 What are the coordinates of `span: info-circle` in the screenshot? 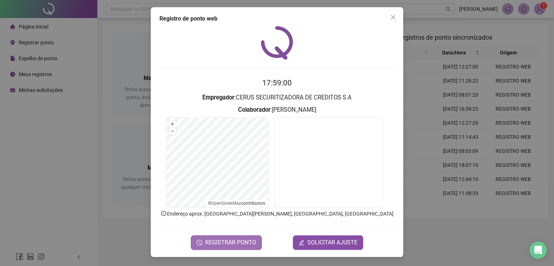 It's located at (164, 214).